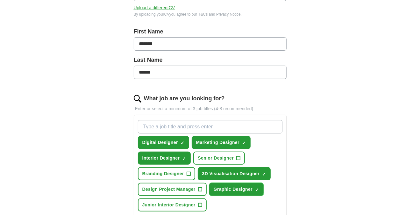 Image resolution: width=420 pixels, height=215 pixels. I want to click on button: Junior Interior Designer, so click(172, 205).